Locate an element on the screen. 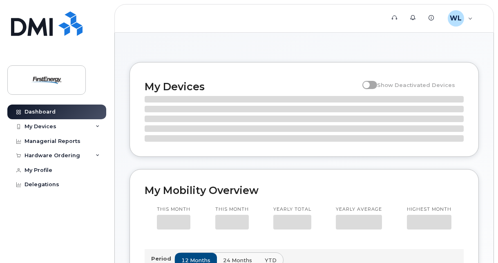 The height and width of the screenshot is (263, 498). h2: My Devices is located at coordinates (251, 87).